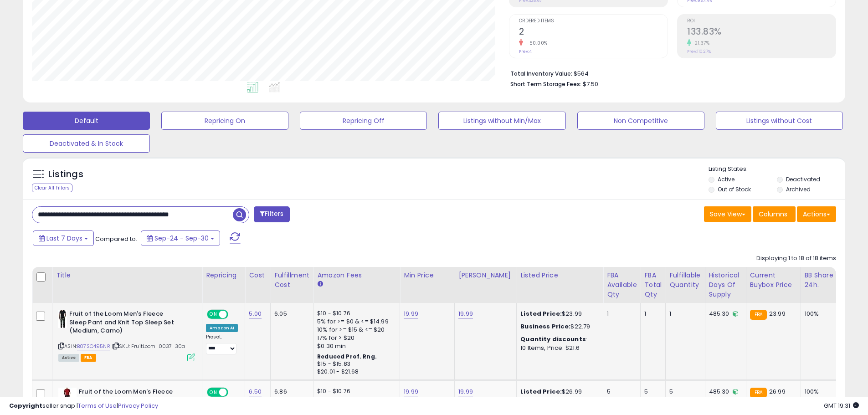  Describe the element at coordinates (560, 275) in the screenshot. I see `div: Listed Price` at that location.